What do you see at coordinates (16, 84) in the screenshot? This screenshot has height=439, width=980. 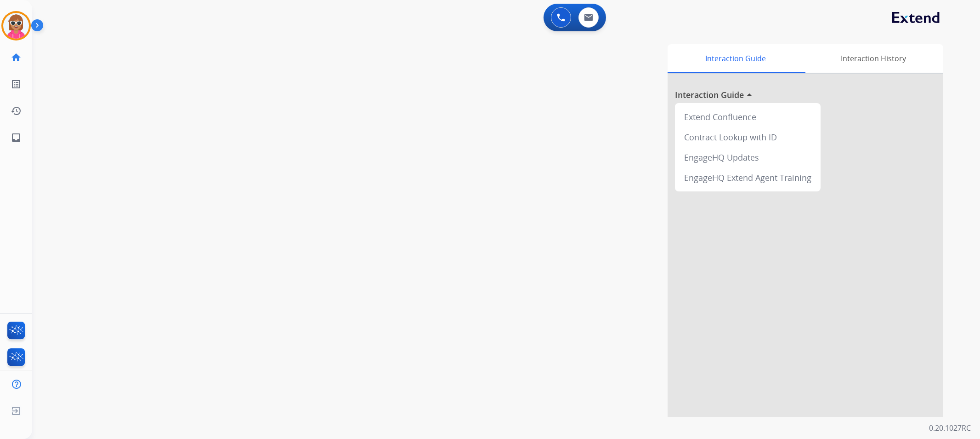 I see `mat-icon: list_alt` at bounding box center [16, 84].